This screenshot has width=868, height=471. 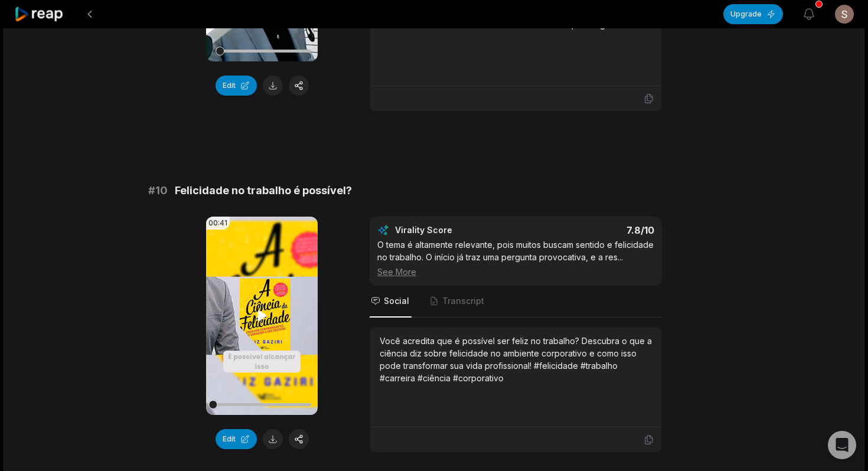 What do you see at coordinates (753, 14) in the screenshot?
I see `button: Upgrade` at bounding box center [753, 14].